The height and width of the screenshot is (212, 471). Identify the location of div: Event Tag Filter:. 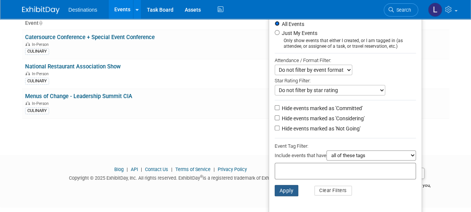
(345, 146).